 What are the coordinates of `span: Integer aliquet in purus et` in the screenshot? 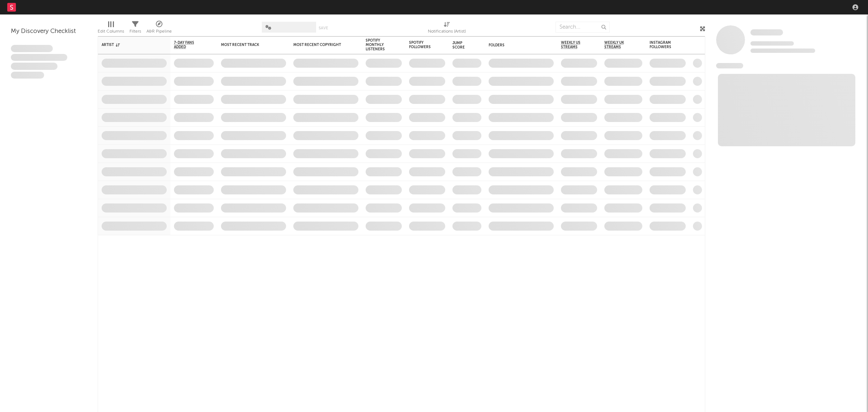 It's located at (39, 58).